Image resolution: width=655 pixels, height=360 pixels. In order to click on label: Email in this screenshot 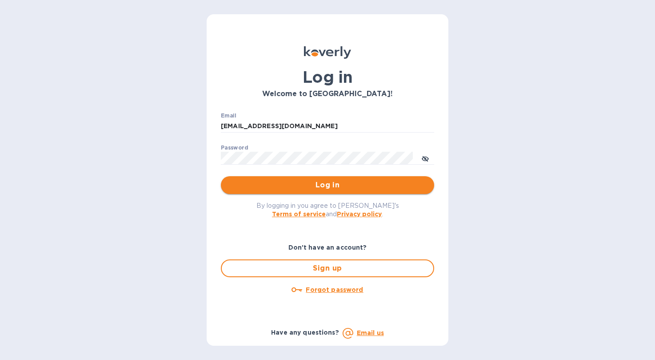, I will do `click(228, 116)`.